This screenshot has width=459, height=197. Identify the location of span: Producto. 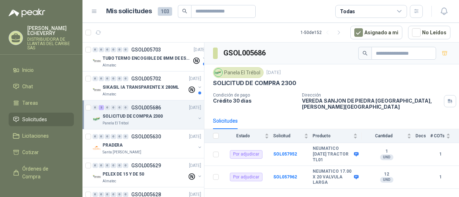
(332, 136).